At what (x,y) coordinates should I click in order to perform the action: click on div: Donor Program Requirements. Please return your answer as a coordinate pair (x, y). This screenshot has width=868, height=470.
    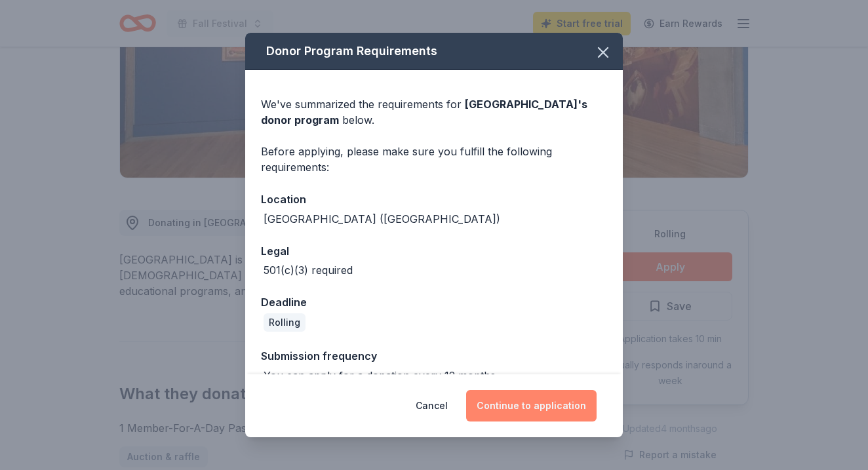
    Looking at the image, I should click on (434, 51).